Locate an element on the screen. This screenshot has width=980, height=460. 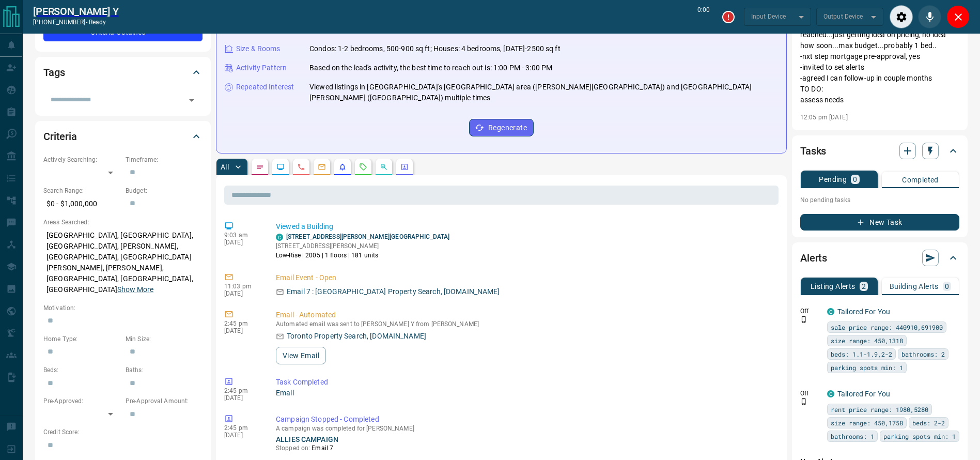
svg: Calls is located at coordinates (301, 167).